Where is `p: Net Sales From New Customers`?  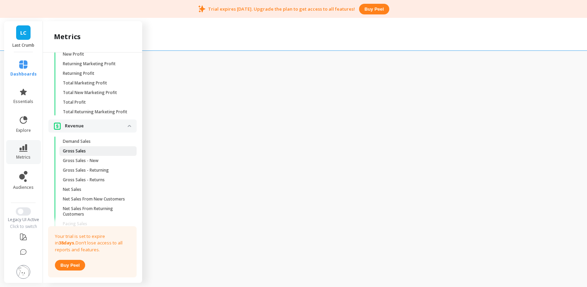
p: Net Sales From New Customers is located at coordinates (94, 199).